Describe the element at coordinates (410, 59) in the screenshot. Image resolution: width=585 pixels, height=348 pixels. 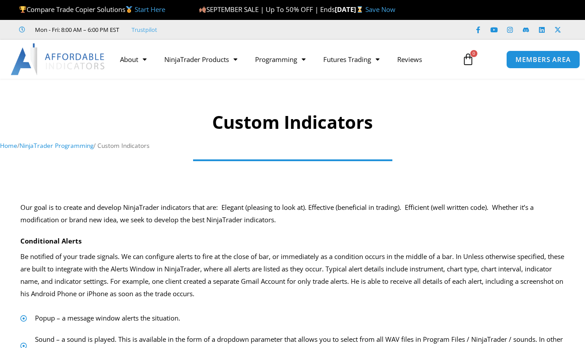
I see `a: Reviews` at that location.